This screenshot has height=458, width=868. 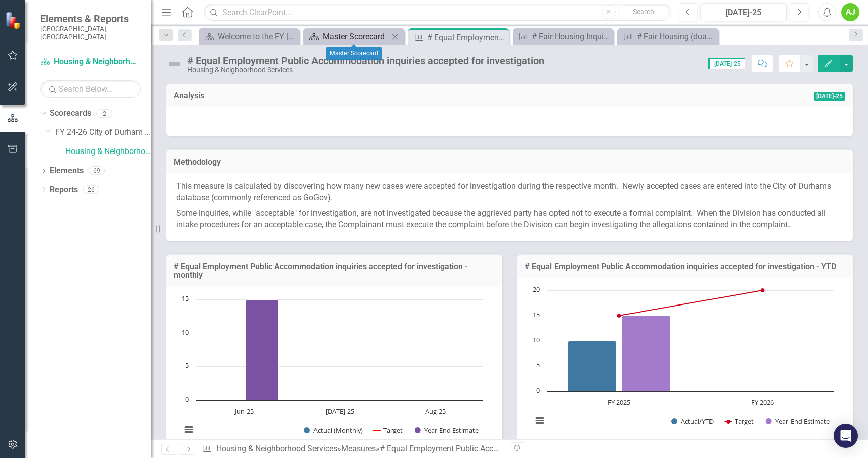 What do you see at coordinates (14, 20) in the screenshot?
I see `img: ClearPoint Strategy` at bounding box center [14, 20].